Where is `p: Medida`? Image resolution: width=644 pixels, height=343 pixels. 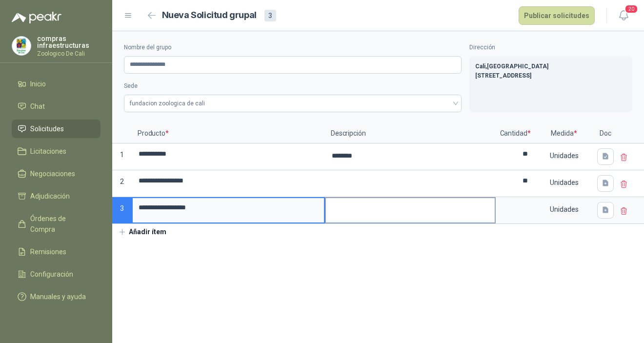 p: Medida is located at coordinates (564, 134).